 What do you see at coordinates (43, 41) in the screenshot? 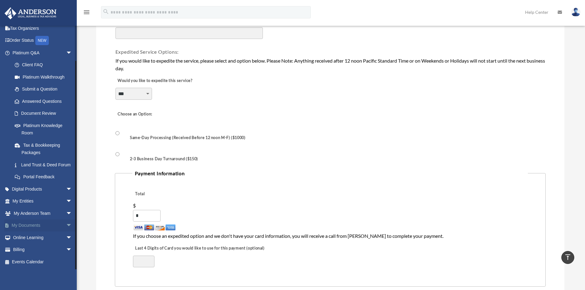
I see `a: Order StatusNEW` at bounding box center [43, 41].